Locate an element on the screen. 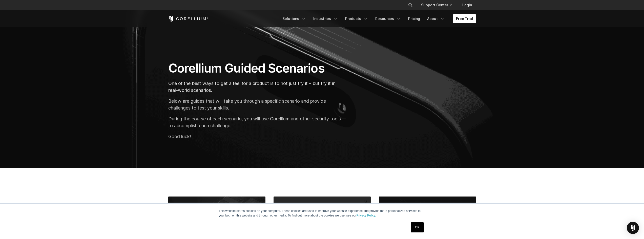 The image size is (644, 239). div: Open Intercom Messenger is located at coordinates (633, 228).